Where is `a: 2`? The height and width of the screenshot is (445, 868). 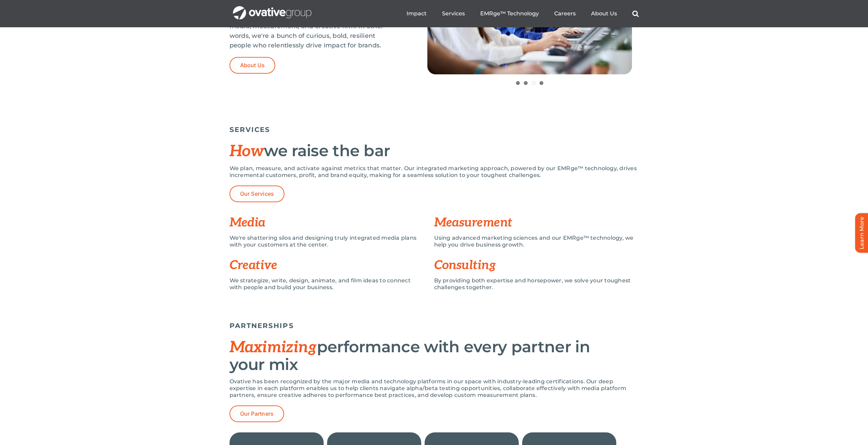
a: 2 is located at coordinates (525, 83).